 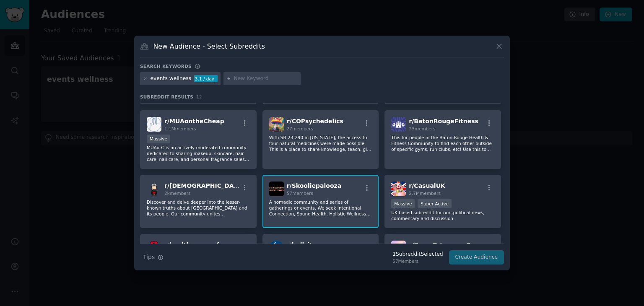 I want to click on div: events wellness, so click(x=171, y=79).